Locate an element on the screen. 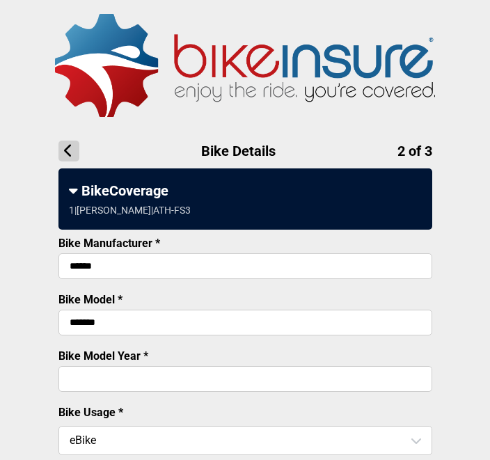  div: BikeCoverage is located at coordinates (245, 191).